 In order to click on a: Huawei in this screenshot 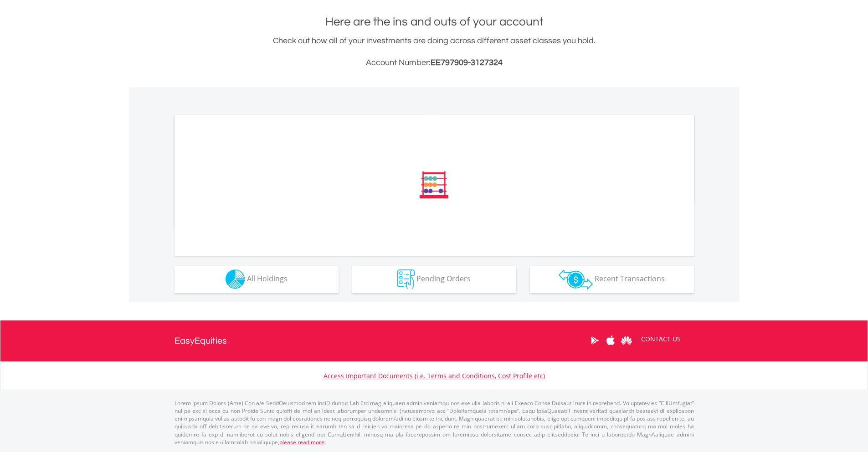, I will do `click(626, 340)`.